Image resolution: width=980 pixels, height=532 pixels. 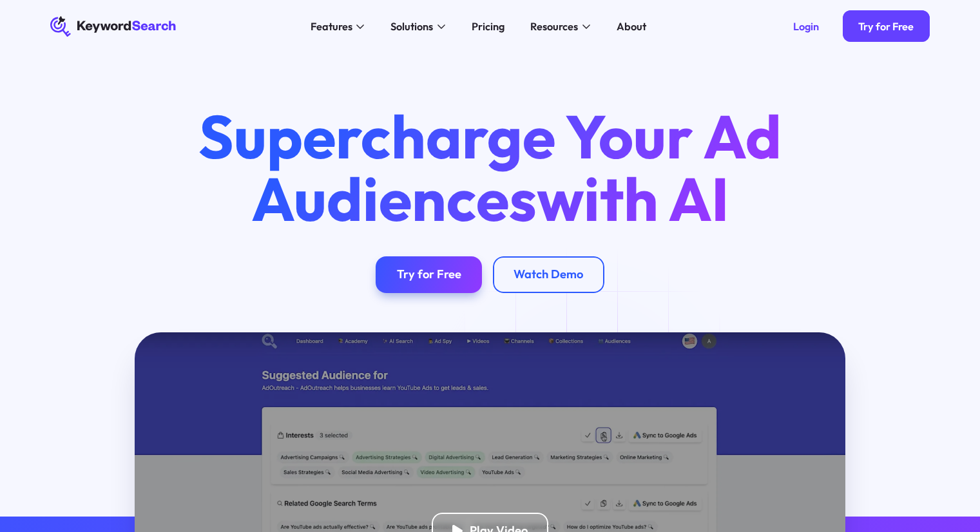 What do you see at coordinates (488, 26) in the screenshot?
I see `a: Pricing` at bounding box center [488, 26].